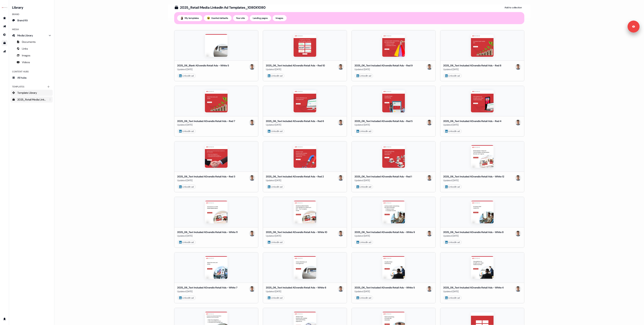 This screenshot has width=644, height=325. Describe the element at coordinates (394, 222) in the screenshot. I see `button: 2025_06_Text Included ADvendio Retail Ads - White 92025_06_Text Included ADvendio Retail Ads - Wh...` at that location.